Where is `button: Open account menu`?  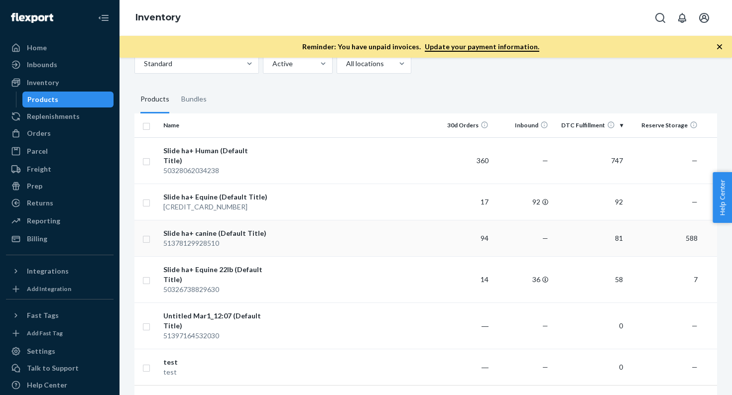 button: Open account menu is located at coordinates (704, 18).